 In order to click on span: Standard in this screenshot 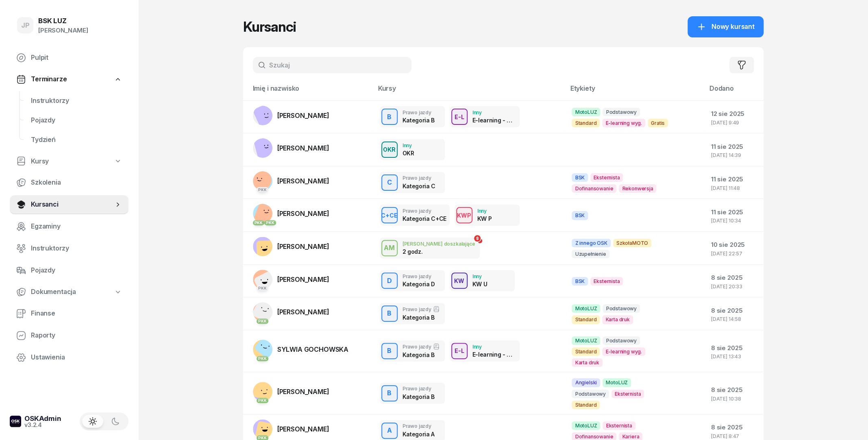, I will do `click(586, 405)`.